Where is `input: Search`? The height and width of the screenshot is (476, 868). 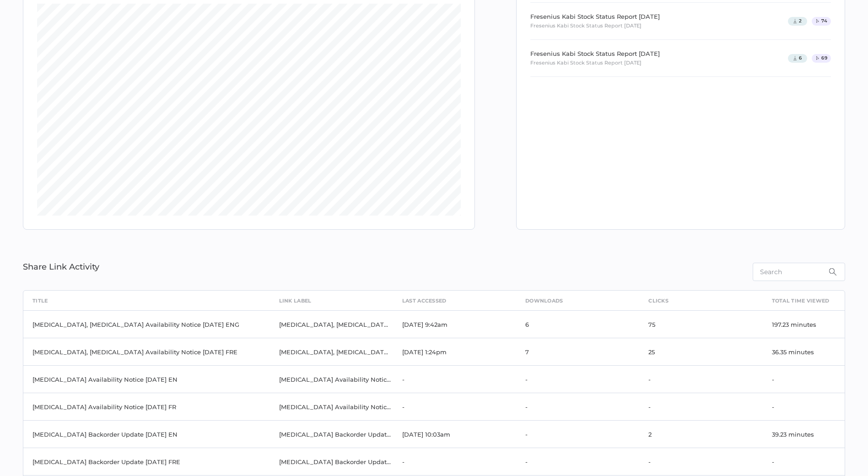 input: Search is located at coordinates (799, 272).